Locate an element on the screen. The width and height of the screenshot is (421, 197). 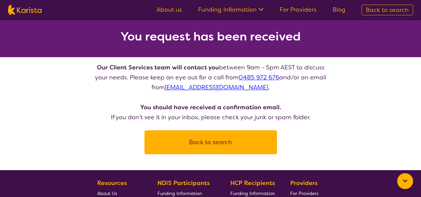
img: Karista logo is located at coordinates (25, 10).